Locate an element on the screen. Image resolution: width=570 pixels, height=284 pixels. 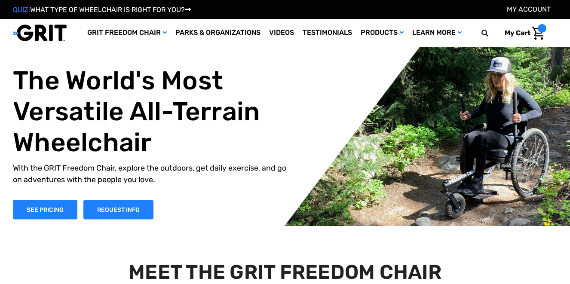
span: My Cart is located at coordinates (518, 33).